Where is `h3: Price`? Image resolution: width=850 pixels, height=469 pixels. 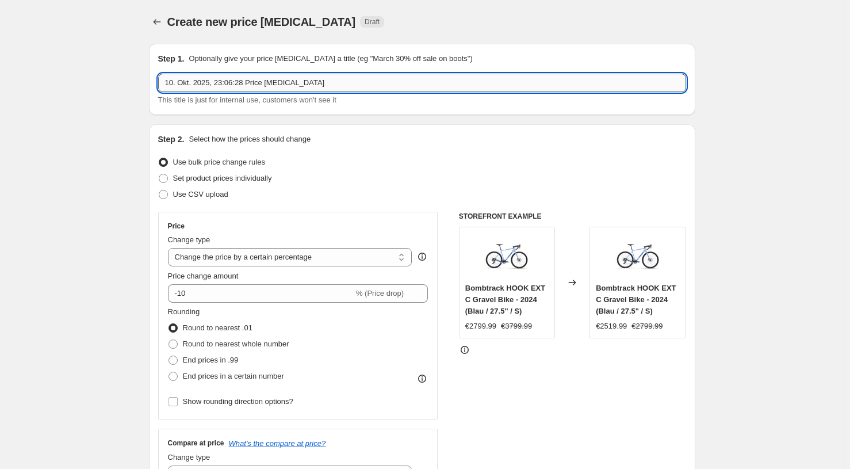
h3: Price is located at coordinates (176, 226).